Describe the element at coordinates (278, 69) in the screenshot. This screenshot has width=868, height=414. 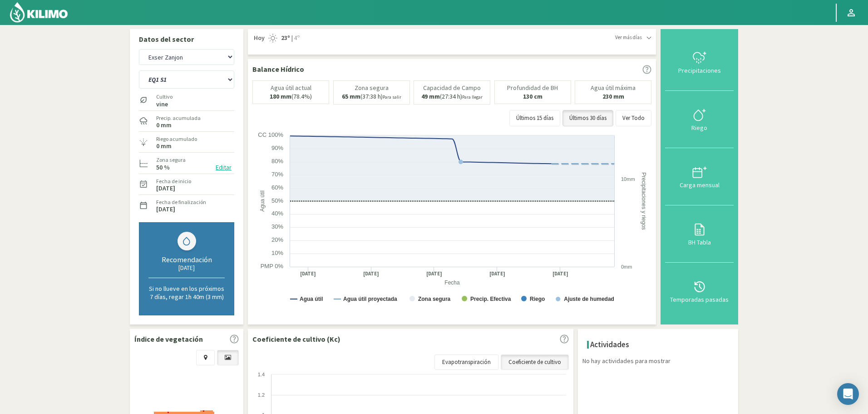
I see `p: Balance Hídrico` at that location.